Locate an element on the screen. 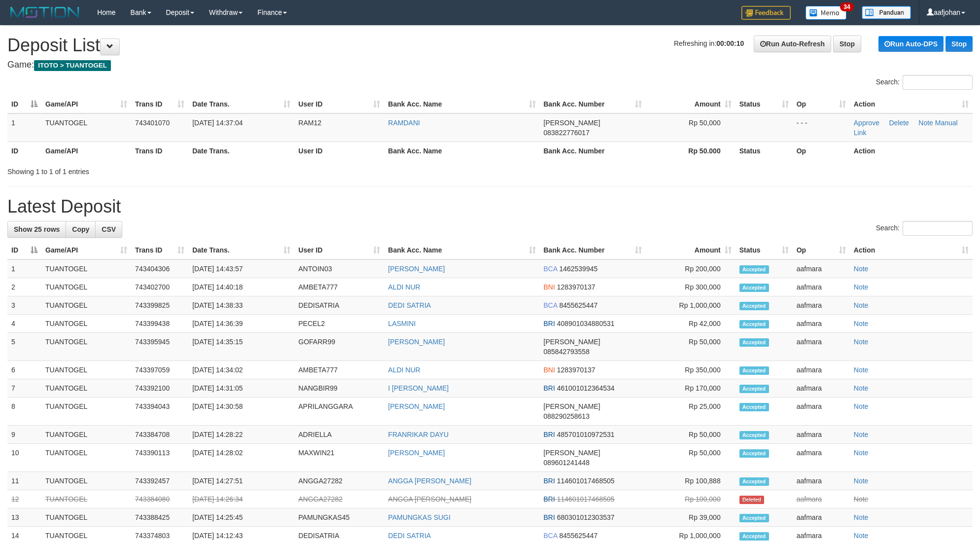  td: Rp 42,000 is located at coordinates (691, 323).